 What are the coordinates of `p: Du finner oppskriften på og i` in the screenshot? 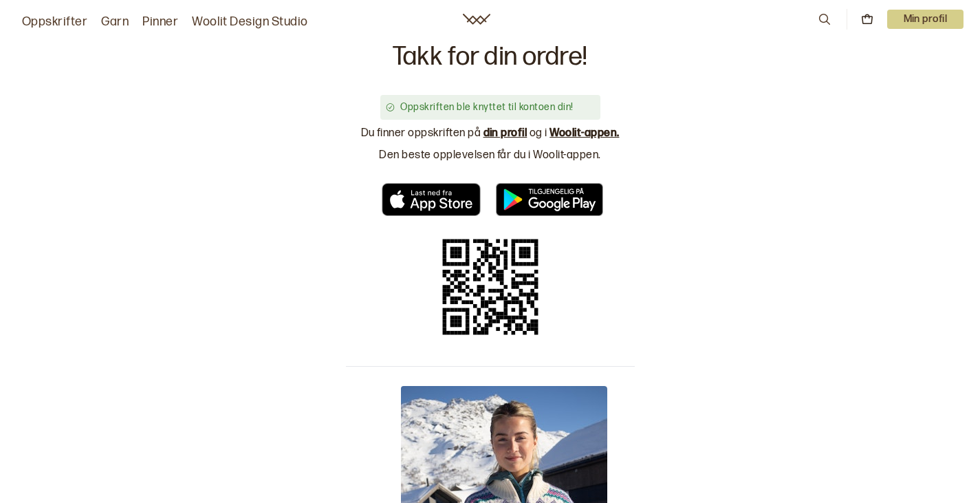 It's located at (491, 133).